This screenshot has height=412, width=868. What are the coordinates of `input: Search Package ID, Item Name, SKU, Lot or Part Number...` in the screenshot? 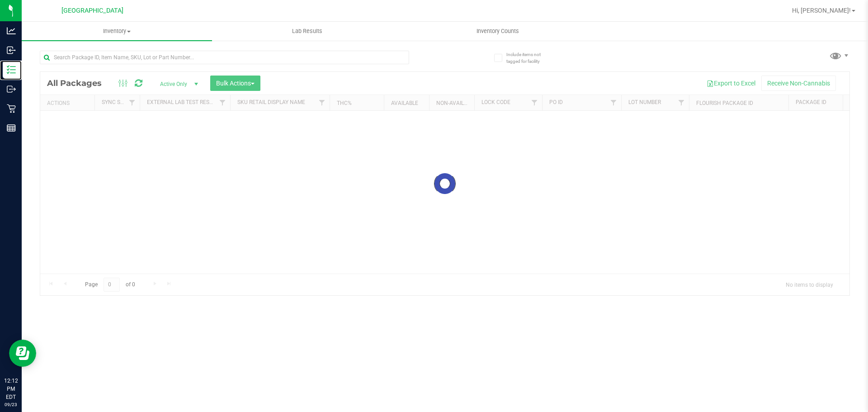 It's located at (224, 58).